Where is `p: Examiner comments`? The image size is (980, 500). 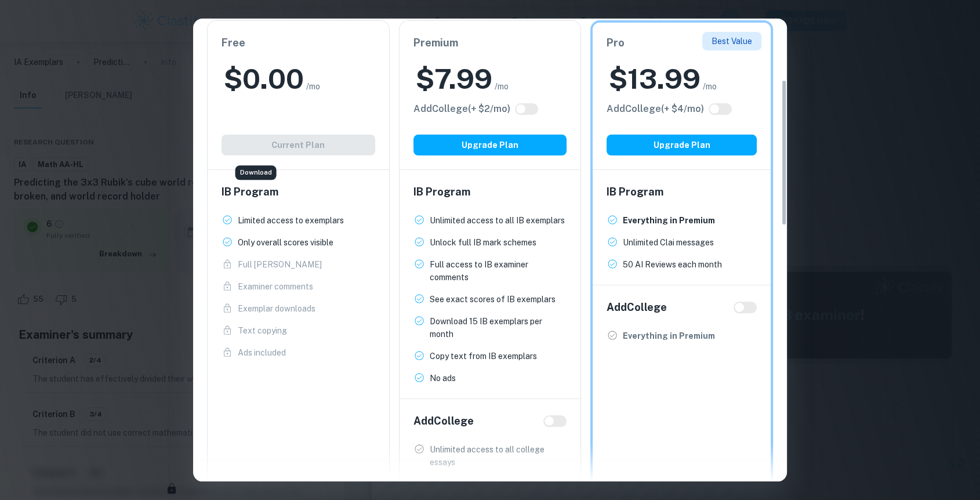
p: Examiner comments is located at coordinates (276, 287).